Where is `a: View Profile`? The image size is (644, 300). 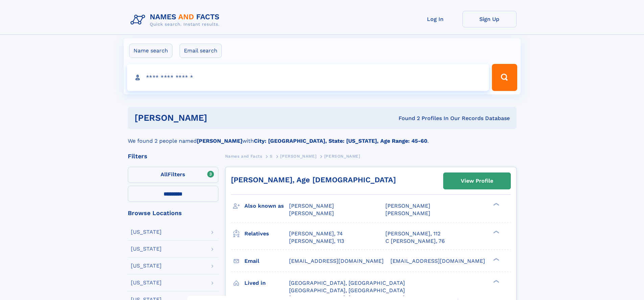 a: View Profile is located at coordinates (477, 181).